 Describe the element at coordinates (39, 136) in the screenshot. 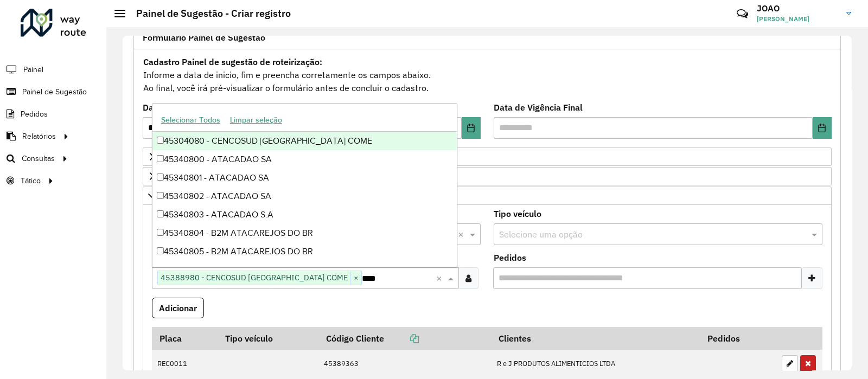

I see `span: Relatórios` at that location.